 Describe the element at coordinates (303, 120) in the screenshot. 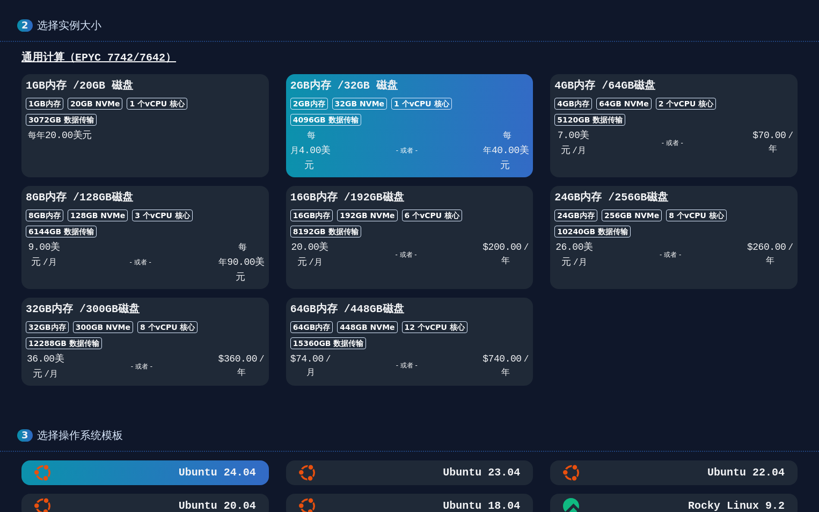

I see `font: 4096` at that location.